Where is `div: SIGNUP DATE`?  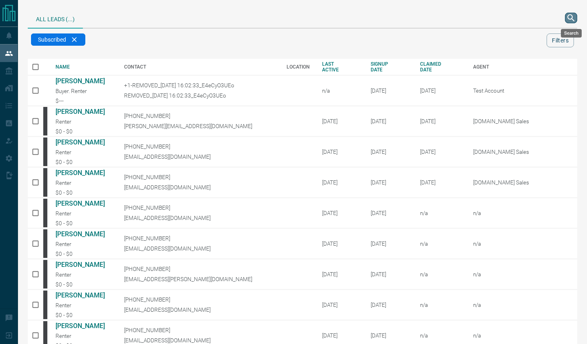
div: SIGNUP DATE is located at coordinates (389, 67).